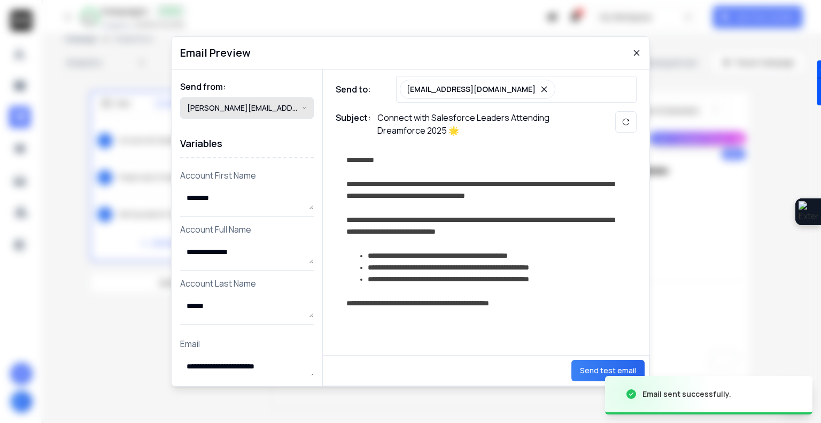 The height and width of the screenshot is (423, 821). Describe the element at coordinates (353, 124) in the screenshot. I see `h1: Subject:` at that location.